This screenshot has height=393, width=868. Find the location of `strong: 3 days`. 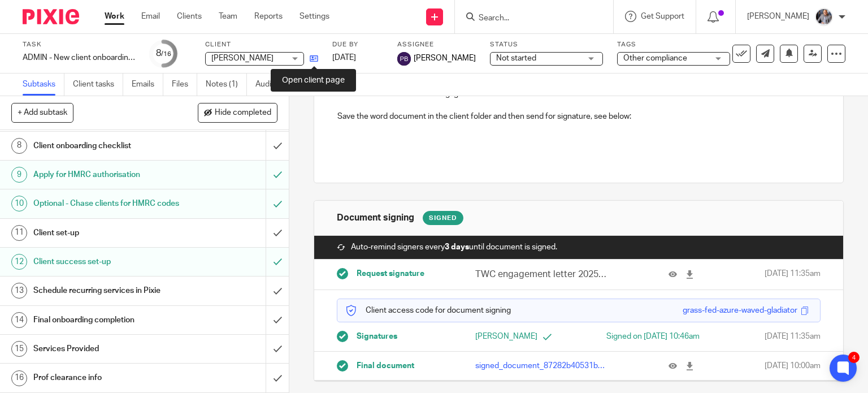

strong: 3 days is located at coordinates (456, 247).